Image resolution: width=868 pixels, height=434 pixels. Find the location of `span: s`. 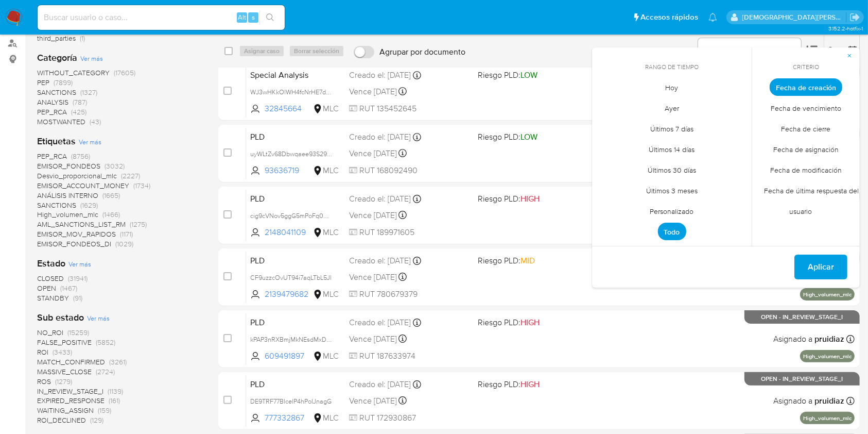

span: s is located at coordinates (253, 17).